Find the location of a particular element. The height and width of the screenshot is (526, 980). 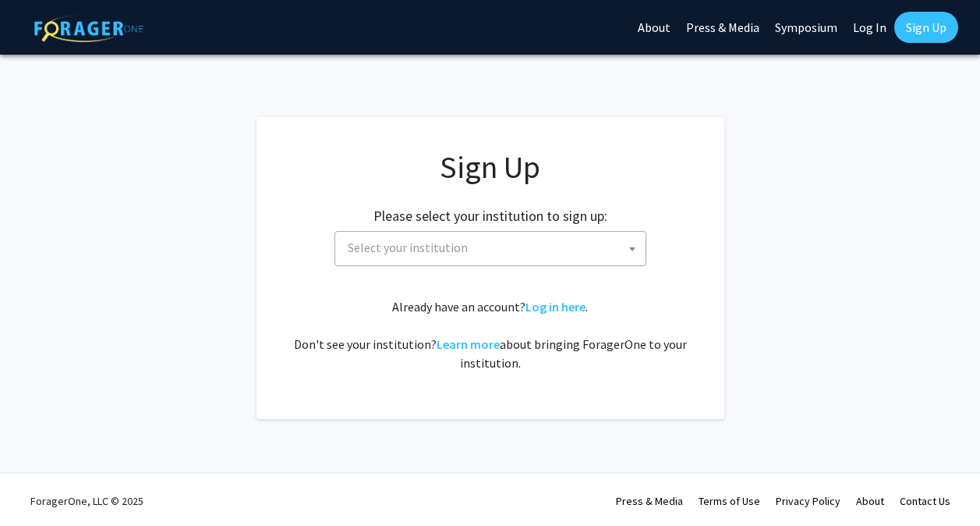

a: Privacy Policy is located at coordinates (807, 501).